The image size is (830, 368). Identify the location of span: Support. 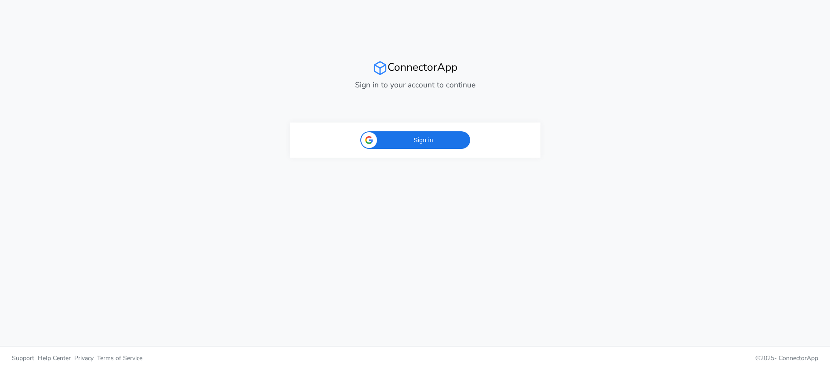
(23, 358).